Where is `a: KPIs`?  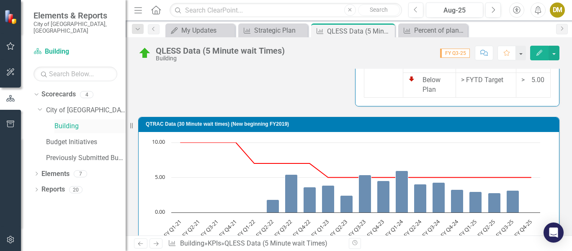 a: KPIs is located at coordinates (214, 243).